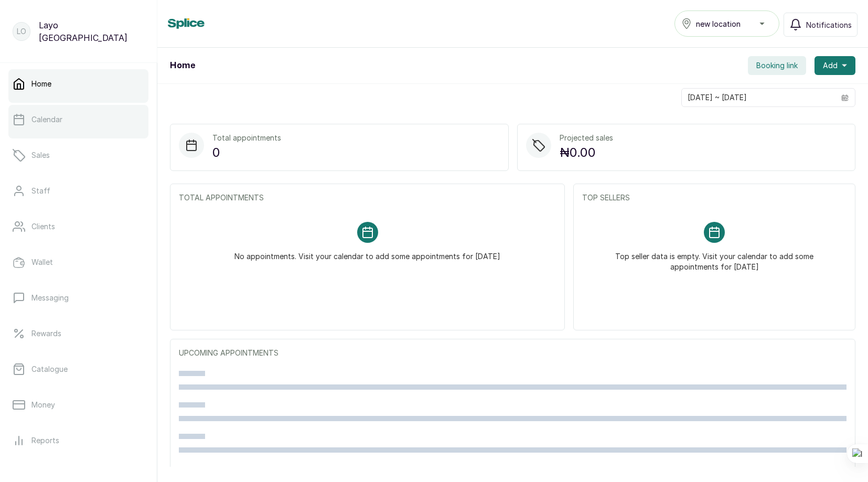 This screenshot has width=868, height=482. I want to click on p: Projected sales, so click(586, 138).